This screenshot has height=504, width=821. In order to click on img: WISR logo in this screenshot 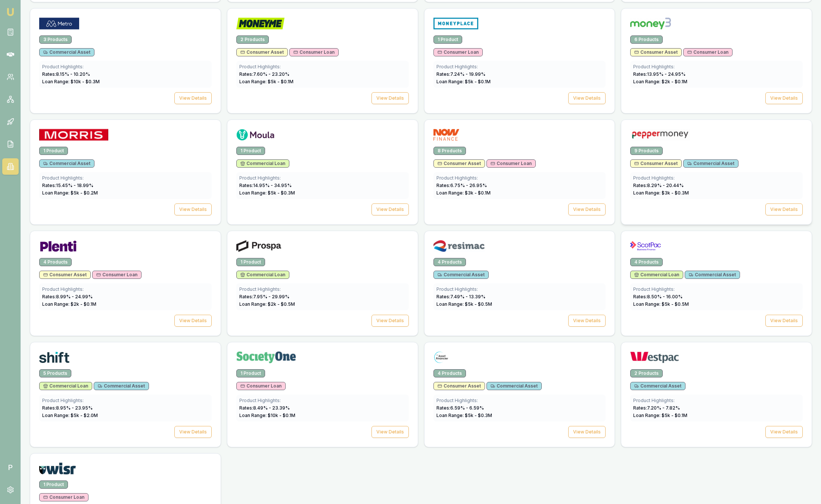, I will do `click(57, 469)`.